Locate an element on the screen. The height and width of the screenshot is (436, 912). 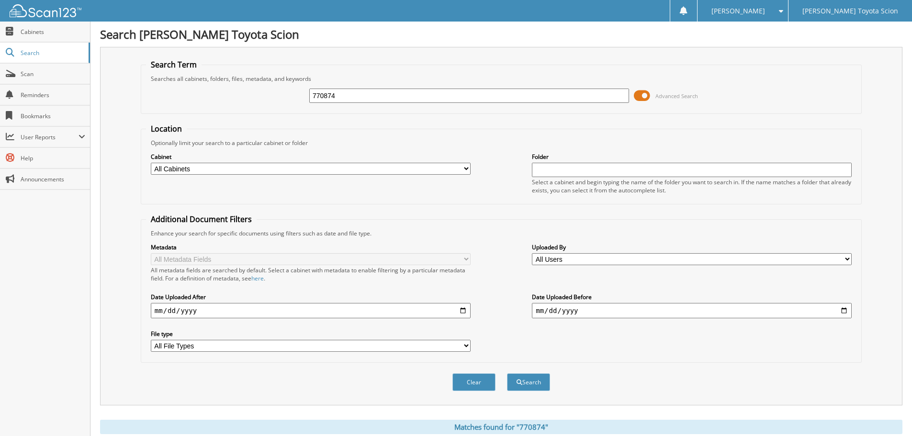
input: end is located at coordinates (692, 311).